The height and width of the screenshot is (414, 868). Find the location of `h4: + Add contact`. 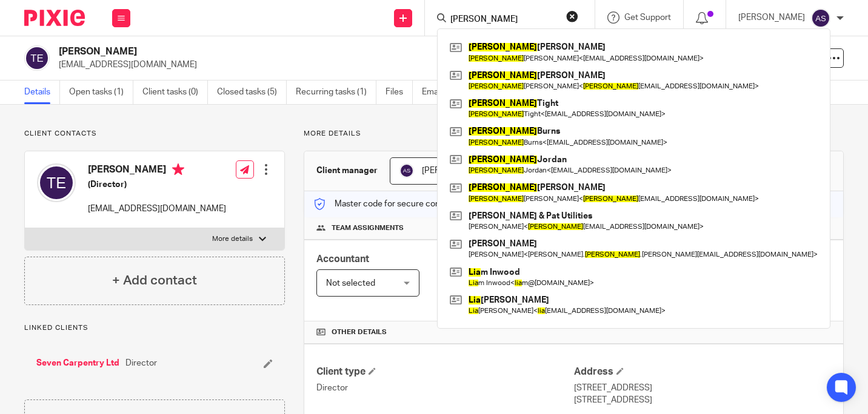

h4: + Add contact is located at coordinates (154, 280).